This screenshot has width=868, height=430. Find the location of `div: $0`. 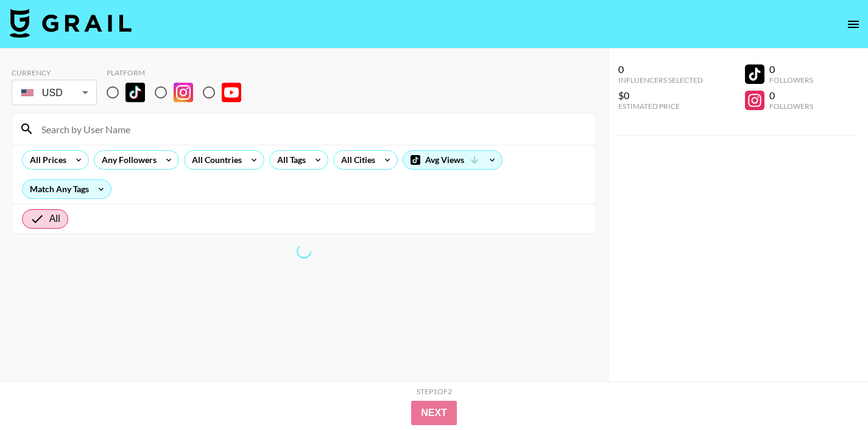

div: $0 is located at coordinates (660, 95).